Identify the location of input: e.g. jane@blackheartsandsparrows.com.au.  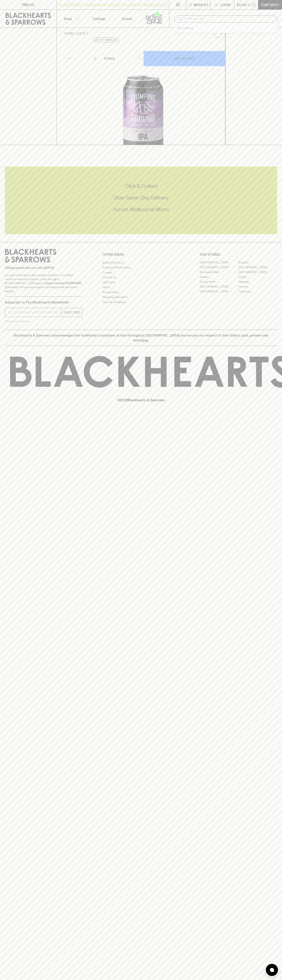
(35, 312).